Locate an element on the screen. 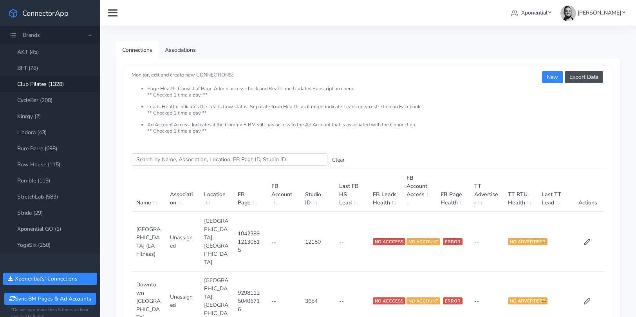 Image resolution: width=636 pixels, height=317 pixels. th: Last TT Lead is located at coordinates (554, 190).